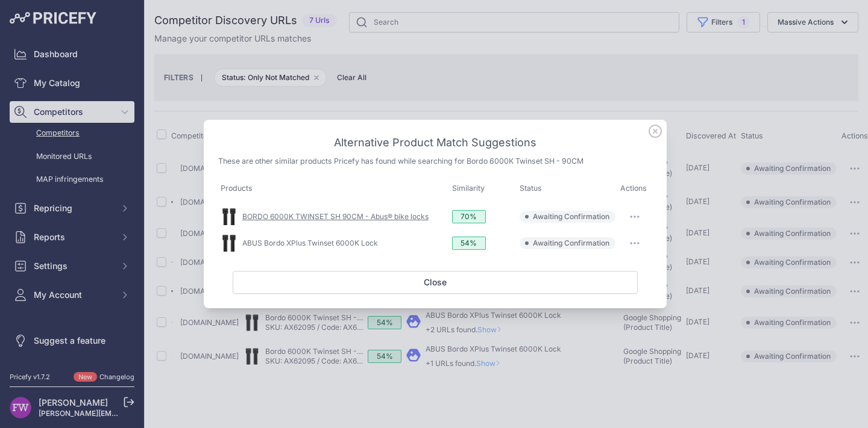 The width and height of the screenshot is (868, 428). Describe the element at coordinates (229, 217) in the screenshot. I see `img: 0` at that location.